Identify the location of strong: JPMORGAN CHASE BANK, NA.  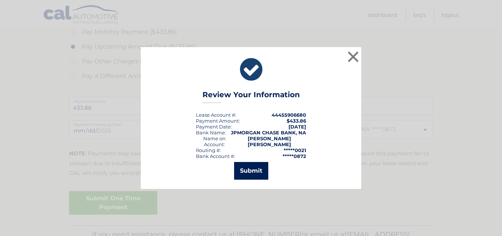
(268, 132).